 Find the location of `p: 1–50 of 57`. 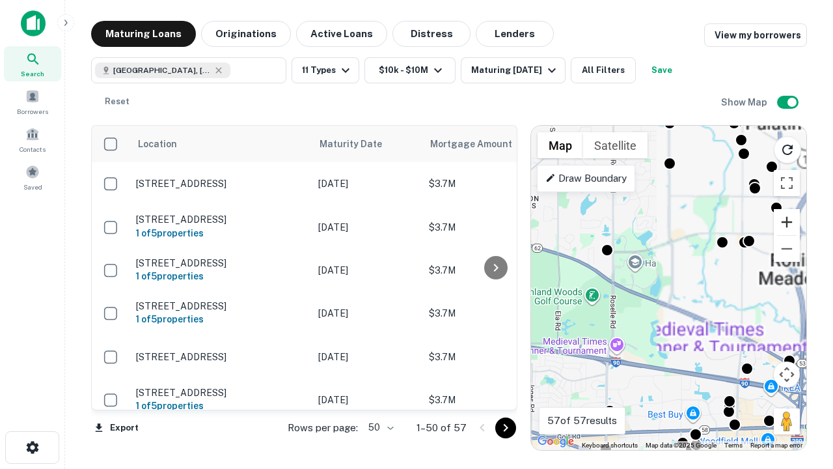

p: 1–50 of 57 is located at coordinates (441, 428).